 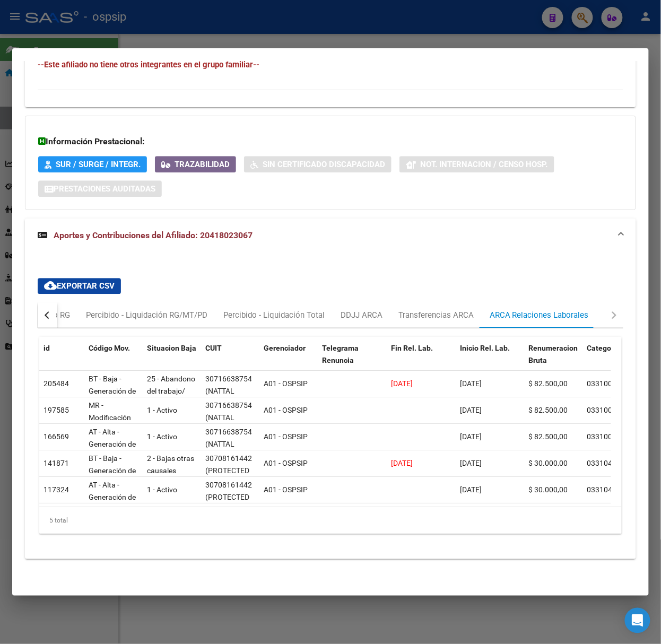 I want to click on div: Percibido - Liquidación RG/MT/PD, so click(x=146, y=315).